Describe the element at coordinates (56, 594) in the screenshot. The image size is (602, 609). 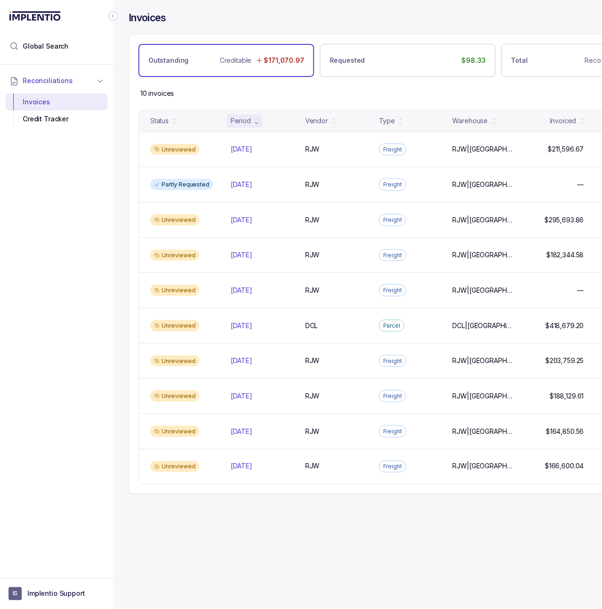
I see `p: Implentio Support` at that location.